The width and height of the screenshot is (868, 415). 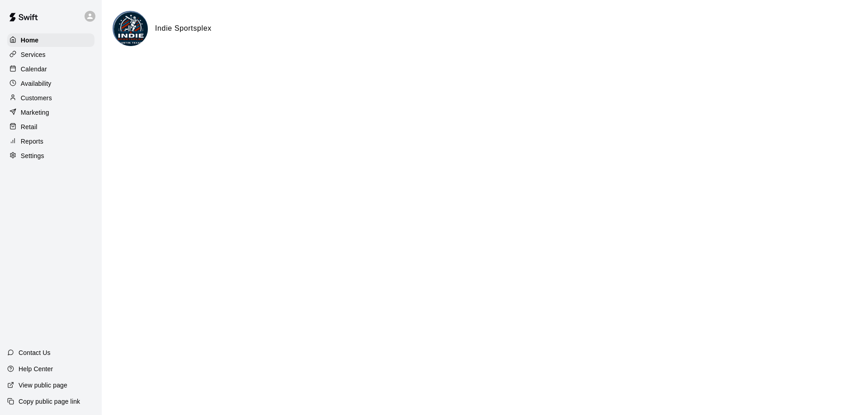 I want to click on div: Home, so click(x=51, y=40).